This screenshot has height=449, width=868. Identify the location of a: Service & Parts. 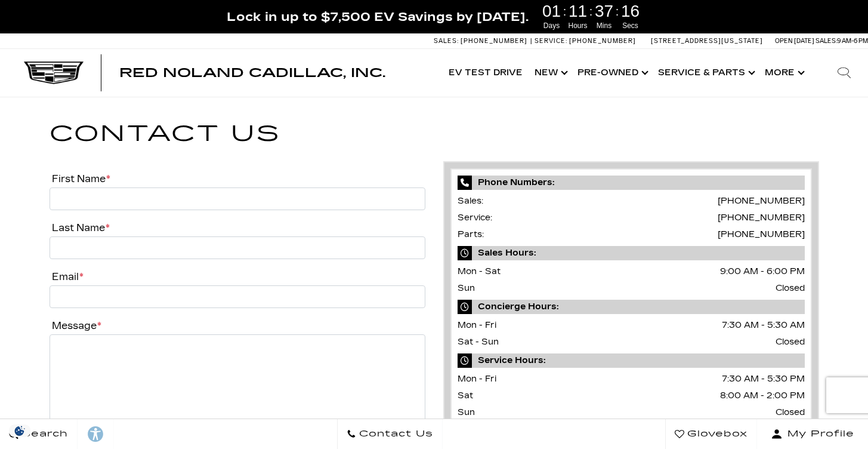
(706, 72).